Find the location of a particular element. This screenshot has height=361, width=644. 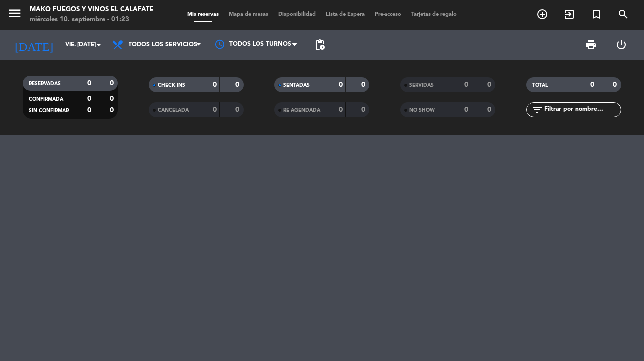

i: turned_in_not is located at coordinates (596, 14).